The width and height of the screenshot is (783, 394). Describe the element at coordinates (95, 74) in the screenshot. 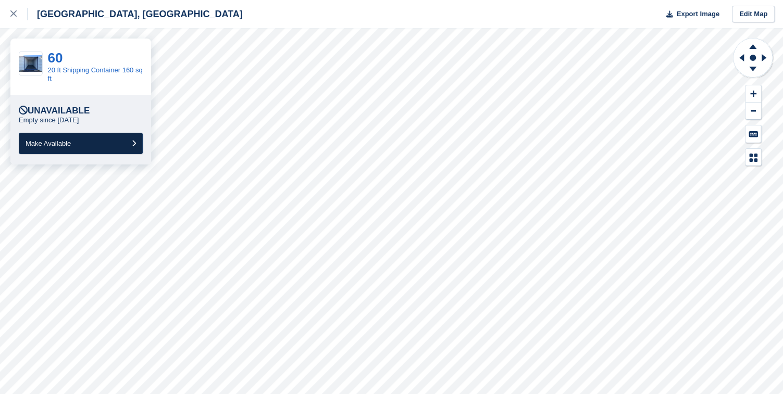

I see `a: 20 ft Shipping Container 160 sq ft` at that location.